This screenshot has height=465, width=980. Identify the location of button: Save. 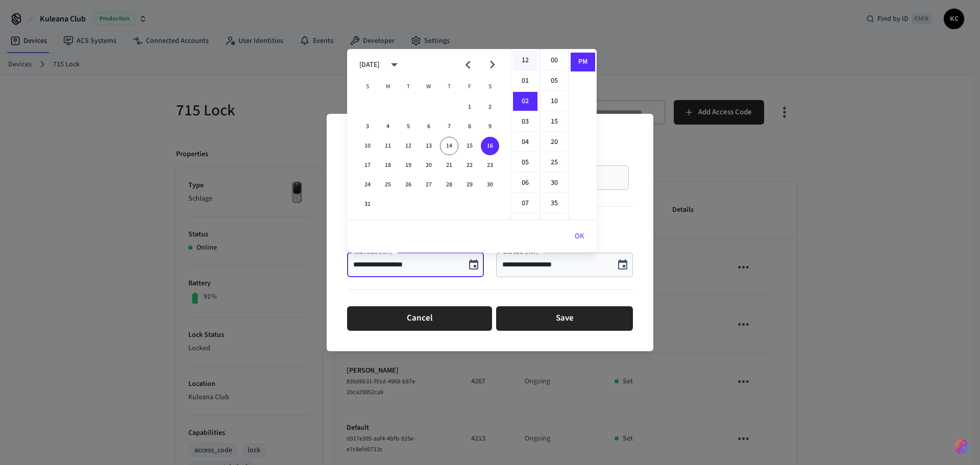
(564, 318).